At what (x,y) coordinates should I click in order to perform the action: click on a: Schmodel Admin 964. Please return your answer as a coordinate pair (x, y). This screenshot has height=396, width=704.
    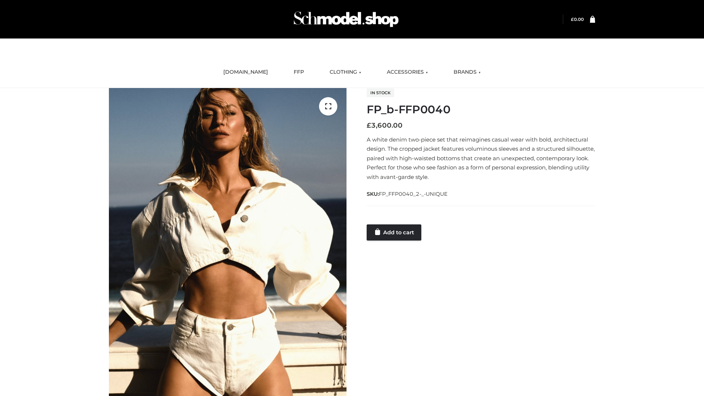
    Looking at the image, I should click on (346, 19).